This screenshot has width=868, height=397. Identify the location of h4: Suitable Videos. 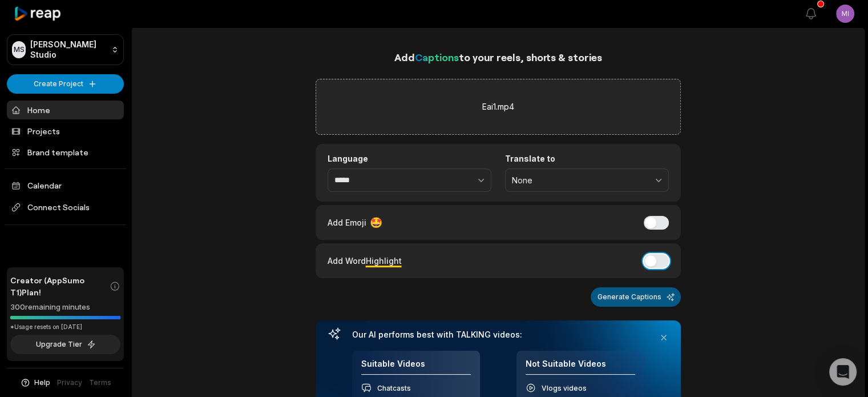
(416, 366).